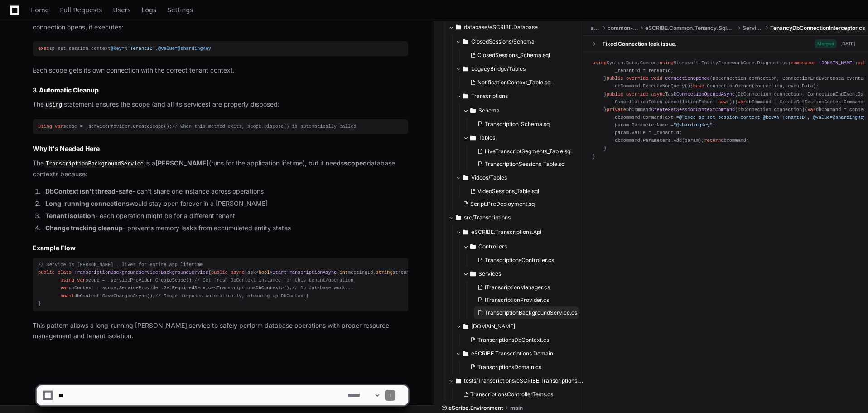 Image resolution: width=868 pixels, height=413 pixels. I want to click on button: Controllers, so click(523, 246).